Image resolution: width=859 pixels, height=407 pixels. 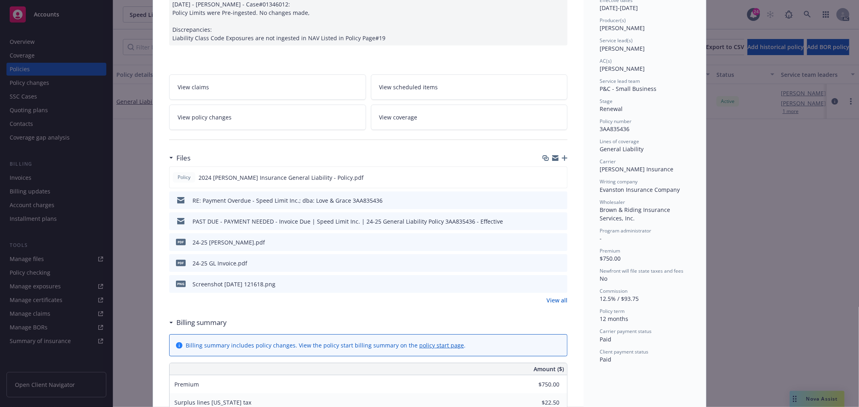 I want to click on input: 0.00, so click(x=538, y=385).